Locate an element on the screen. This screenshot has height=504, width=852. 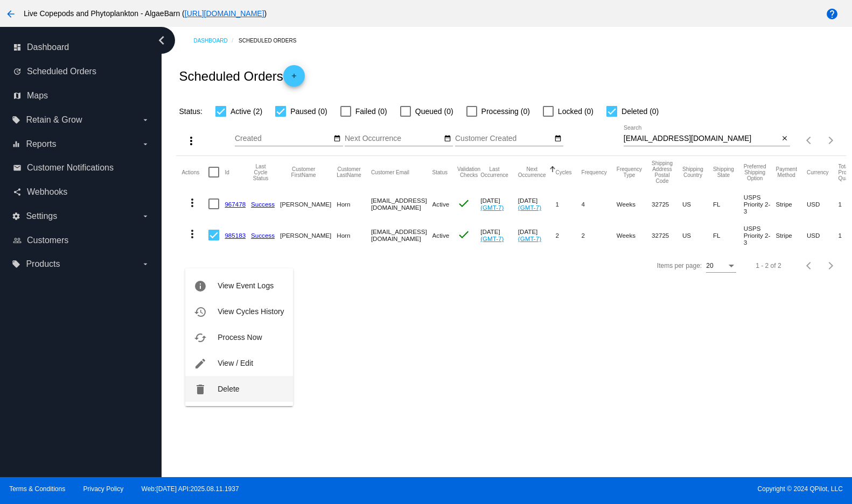
mat-icon: history is located at coordinates (201, 312).